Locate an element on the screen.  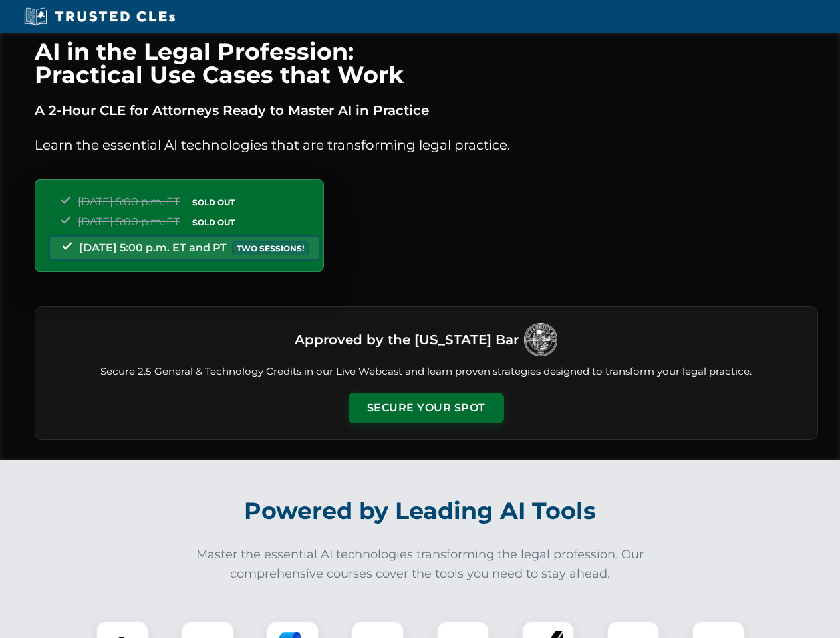
p: A 2-Hour CLE for Attorneys Ready to Master AI in Practice is located at coordinates (427, 110).